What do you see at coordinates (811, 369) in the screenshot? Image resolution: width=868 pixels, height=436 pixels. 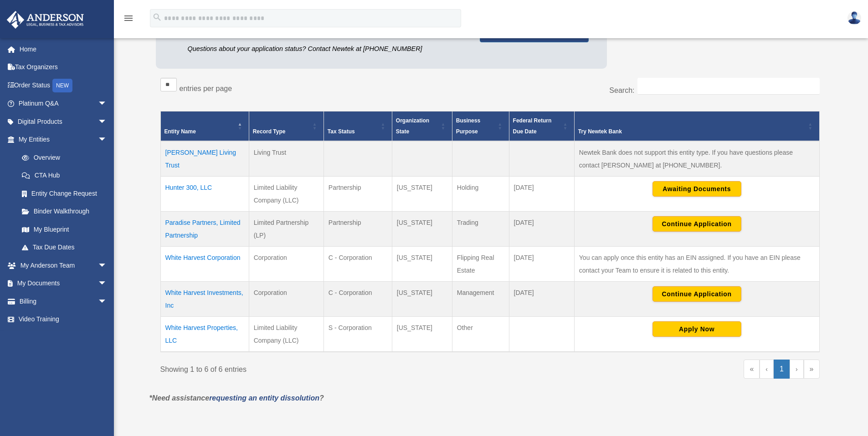 I see `a: Last` at bounding box center [811, 369].